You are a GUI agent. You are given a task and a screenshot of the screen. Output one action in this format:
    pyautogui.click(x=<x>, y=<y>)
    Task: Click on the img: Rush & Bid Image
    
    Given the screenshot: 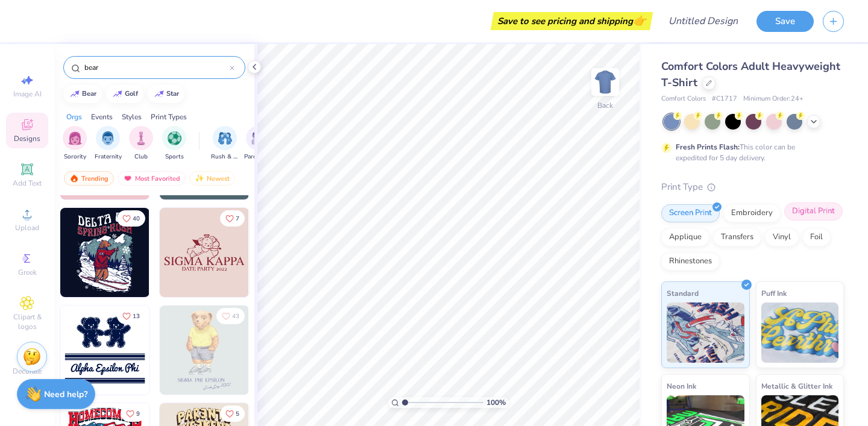 What is the action you would take?
    pyautogui.click(x=225, y=138)
    